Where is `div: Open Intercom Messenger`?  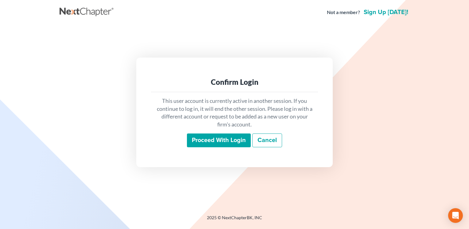 div: Open Intercom Messenger is located at coordinates (455, 216).